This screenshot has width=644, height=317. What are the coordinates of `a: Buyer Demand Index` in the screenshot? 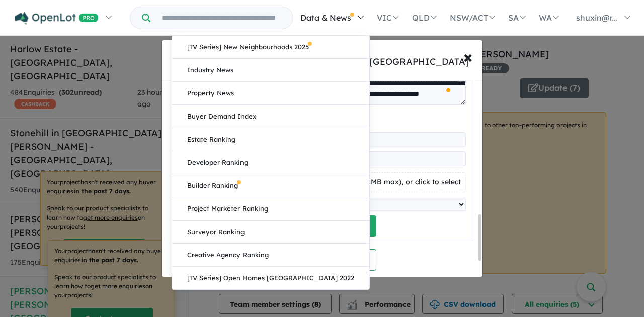 It's located at (270, 117).